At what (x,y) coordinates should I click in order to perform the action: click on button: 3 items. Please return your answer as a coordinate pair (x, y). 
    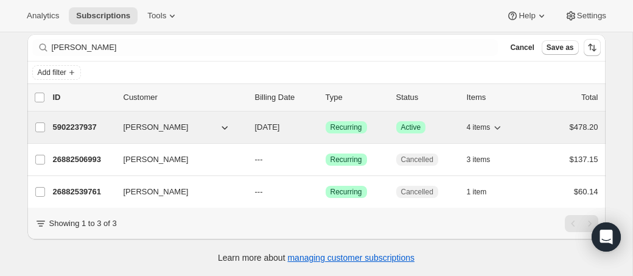
    Looking at the image, I should click on (485, 159).